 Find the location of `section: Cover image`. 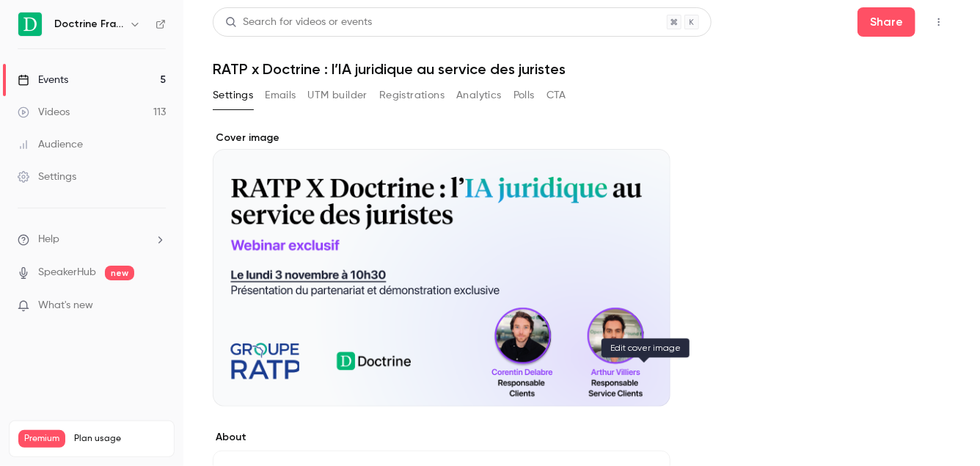

section: Cover image is located at coordinates (442, 268).